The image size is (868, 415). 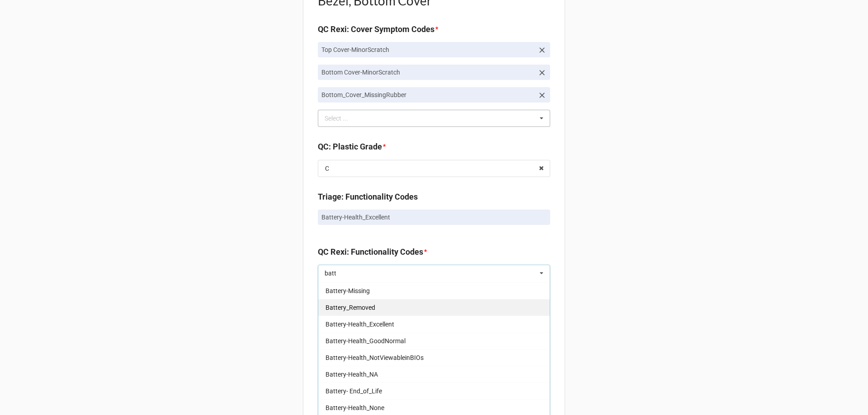 I want to click on label: QC Rexi: Functionality Codes, so click(x=370, y=252).